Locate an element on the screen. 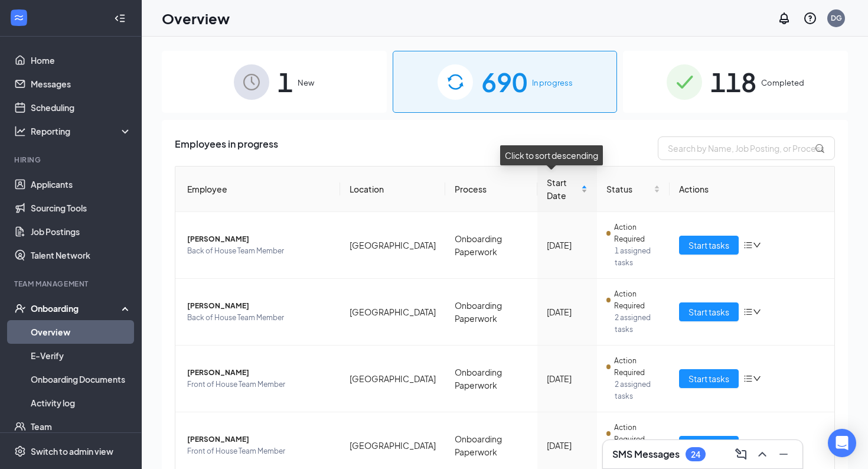 The height and width of the screenshot is (469, 868). svg: Settings is located at coordinates (20, 451).